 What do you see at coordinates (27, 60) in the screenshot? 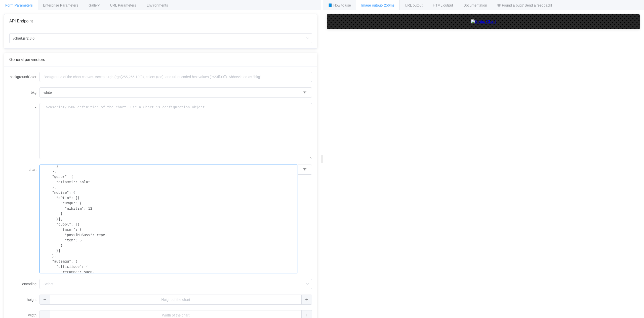
I see `span: General parameters` at bounding box center [27, 60].